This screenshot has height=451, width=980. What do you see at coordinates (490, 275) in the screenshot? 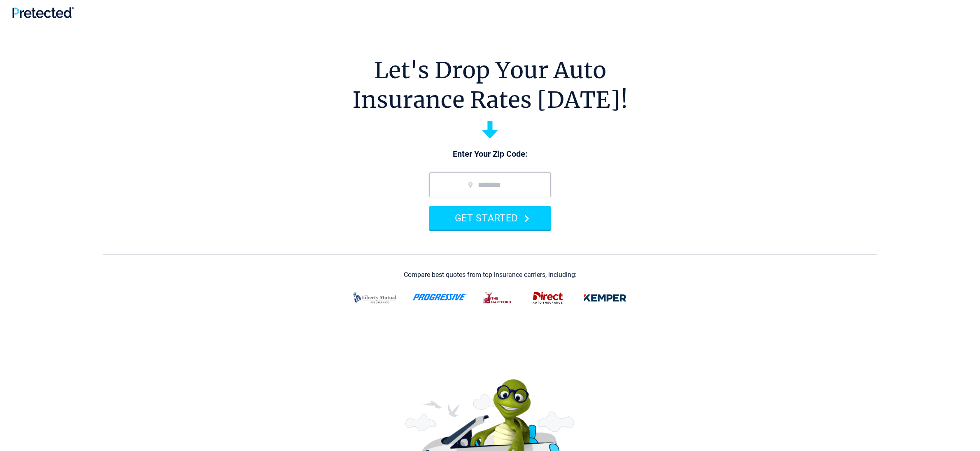
I see `div: Compare best quotes from top insurance carriers, including:` at bounding box center [490, 275].